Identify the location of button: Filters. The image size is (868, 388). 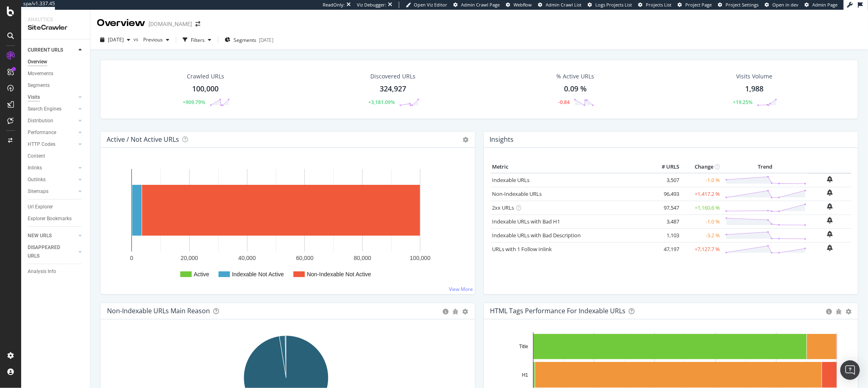
(197, 40).